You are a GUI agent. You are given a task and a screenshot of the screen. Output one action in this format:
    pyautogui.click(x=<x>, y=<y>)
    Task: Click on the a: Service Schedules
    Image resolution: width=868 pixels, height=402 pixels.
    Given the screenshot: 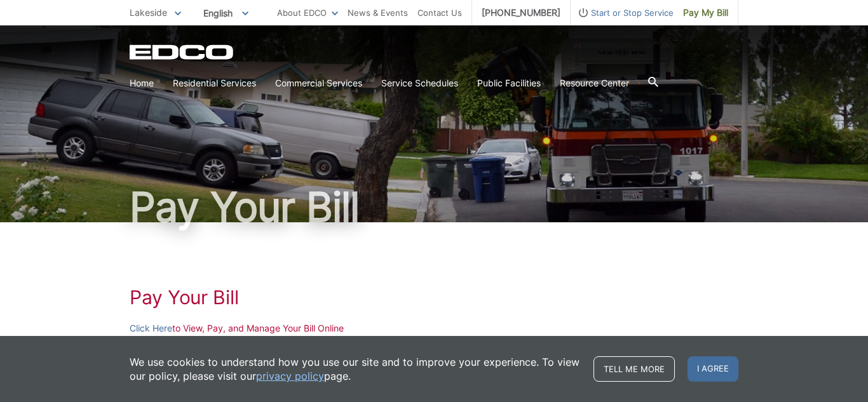 What is the action you would take?
    pyautogui.click(x=420, y=83)
    